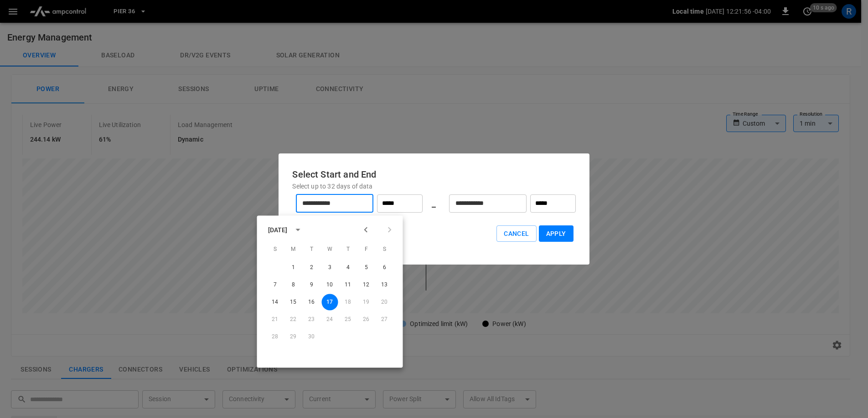 The image size is (868, 418). I want to click on button: 7, so click(276, 285).